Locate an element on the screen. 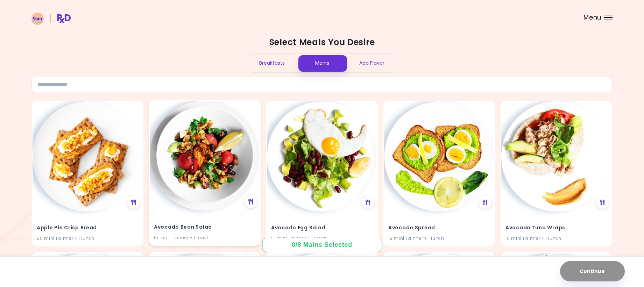 The width and height of the screenshot is (644, 287). div: 20 min | 1 dinner + 1 lunch is located at coordinates (88, 238).